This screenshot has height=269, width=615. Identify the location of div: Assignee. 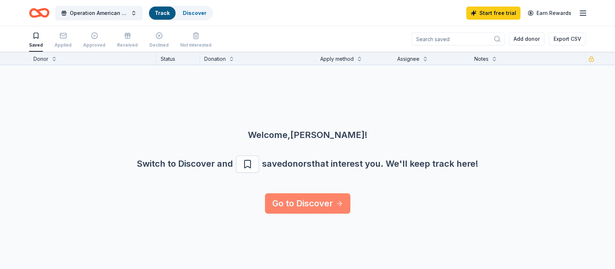
(408, 59).